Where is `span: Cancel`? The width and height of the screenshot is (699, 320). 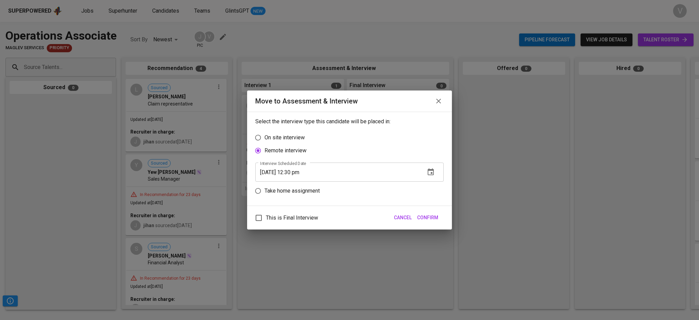 span: Cancel is located at coordinates (403, 217).